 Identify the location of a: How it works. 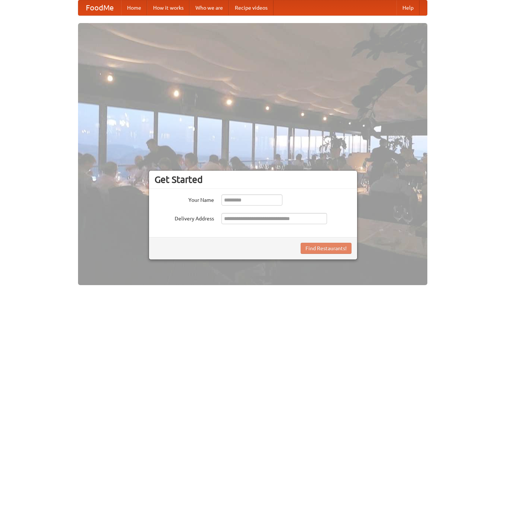
(168, 8).